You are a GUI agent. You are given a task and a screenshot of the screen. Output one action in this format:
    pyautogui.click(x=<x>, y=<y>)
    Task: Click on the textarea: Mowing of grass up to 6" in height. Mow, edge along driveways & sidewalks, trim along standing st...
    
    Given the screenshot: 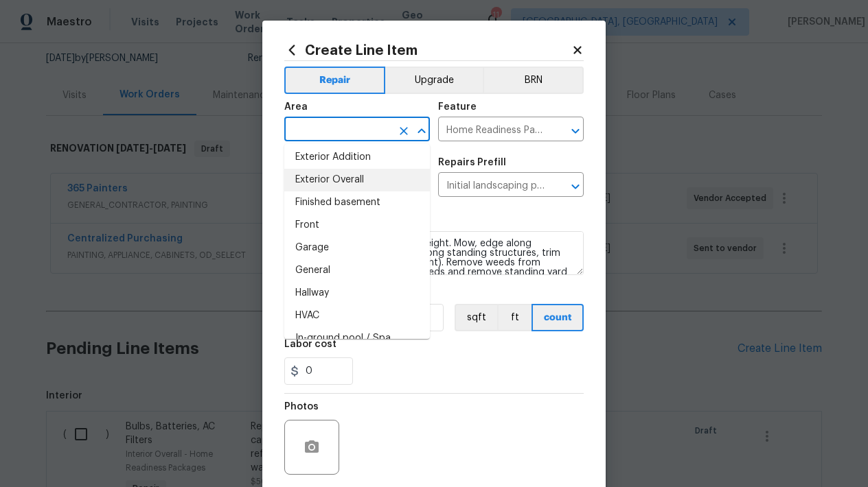 What is the action you would take?
    pyautogui.click(x=434, y=254)
    